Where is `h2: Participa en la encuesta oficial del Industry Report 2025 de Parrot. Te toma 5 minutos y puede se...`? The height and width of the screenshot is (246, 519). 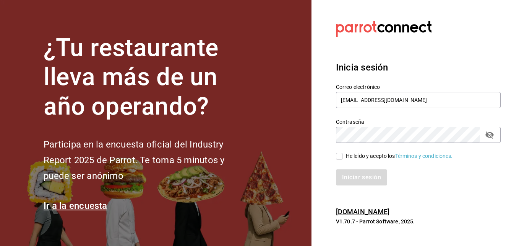
h2: Participa en la encuesta oficial del Industry Report 2025 de Parrot. Te toma 5 minutos y puede se... is located at coordinates (147, 160).